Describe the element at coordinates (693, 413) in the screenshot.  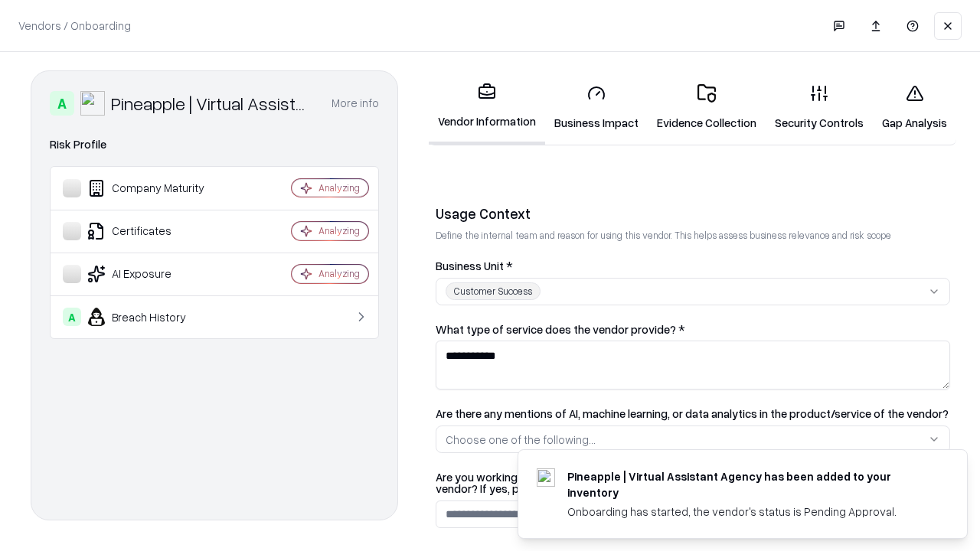
I see `label: Are there any mentions of AI, machine learning, or data analytics in the product/service of the v...` at that location.